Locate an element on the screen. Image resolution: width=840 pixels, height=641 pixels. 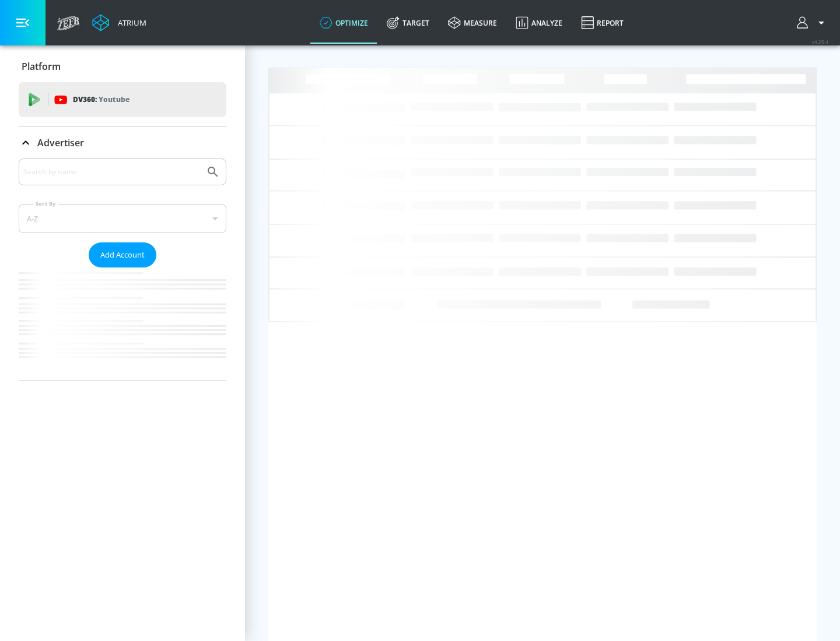
input: Search by name is located at coordinates (111, 172).